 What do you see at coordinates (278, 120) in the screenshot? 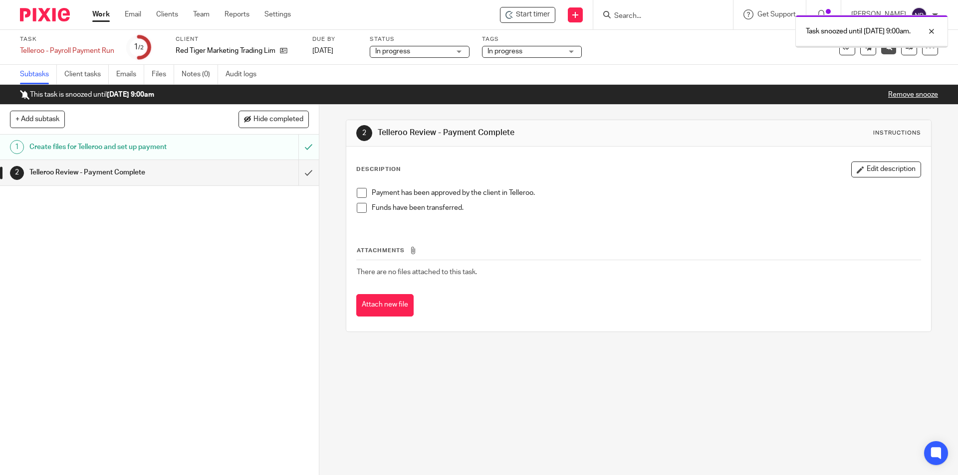
I see `span: Hide completed` at bounding box center [278, 120].